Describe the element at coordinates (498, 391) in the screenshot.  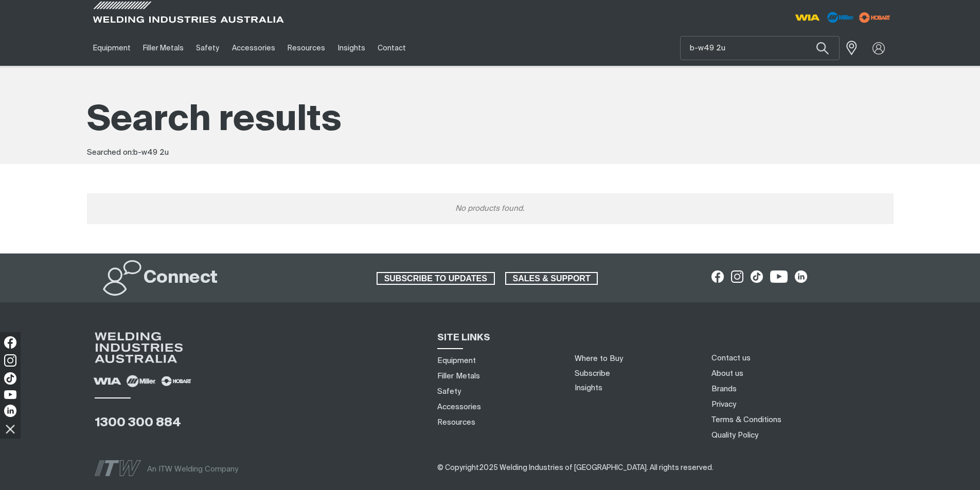
I see `nav: Sitemap` at that location.